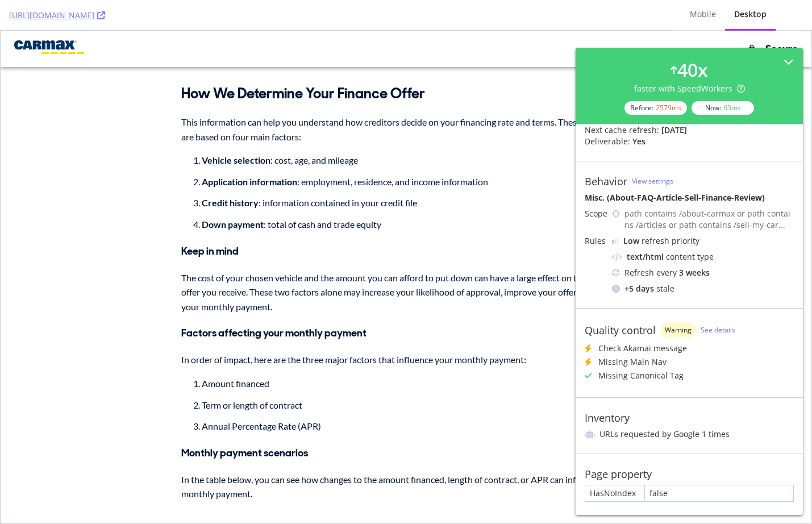 The image size is (812, 524). Describe the element at coordinates (596, 213) in the screenshot. I see `div: Scope` at that location.